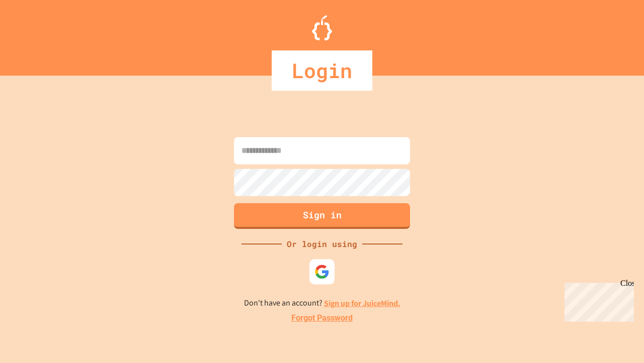  Describe the element at coordinates (363, 303) in the screenshot. I see `a: Sign up for JuiceMind.` at that location.